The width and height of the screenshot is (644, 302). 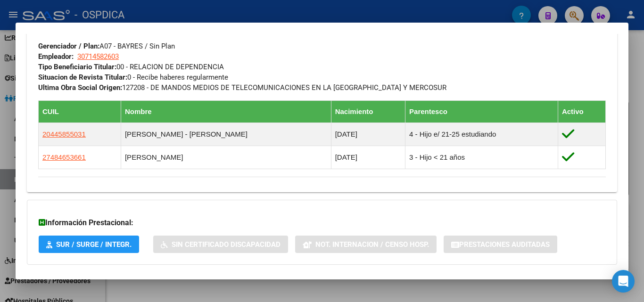 What do you see at coordinates (64, 157) in the screenshot?
I see `span: 27484653661` at bounding box center [64, 157].